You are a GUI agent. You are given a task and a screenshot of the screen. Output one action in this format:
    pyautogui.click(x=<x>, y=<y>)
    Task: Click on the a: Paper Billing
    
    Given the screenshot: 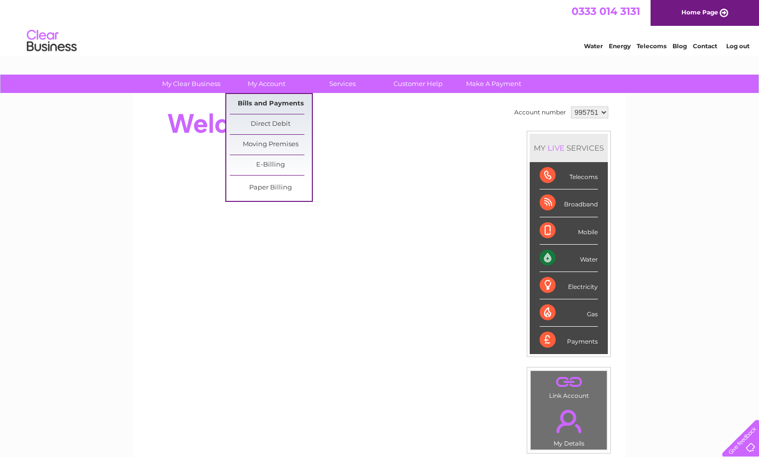 What is the action you would take?
    pyautogui.click(x=270, y=188)
    